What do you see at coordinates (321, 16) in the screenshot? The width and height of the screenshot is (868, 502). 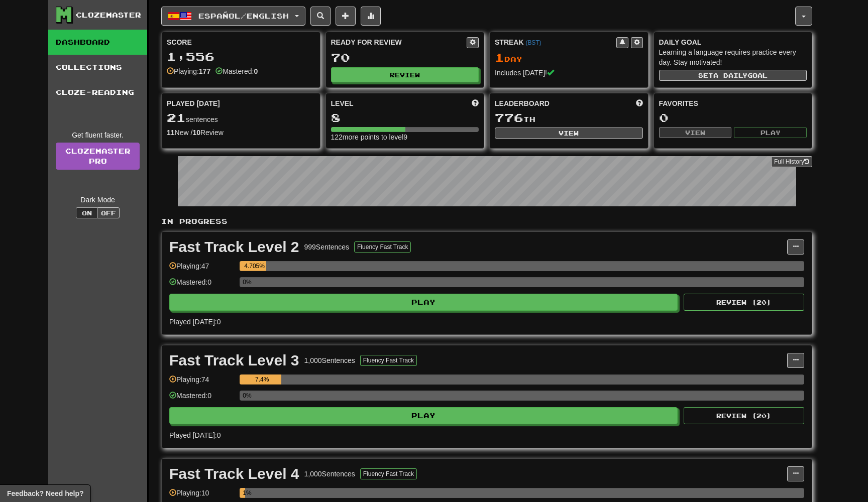 I see `button: Search sentences` at bounding box center [321, 16].